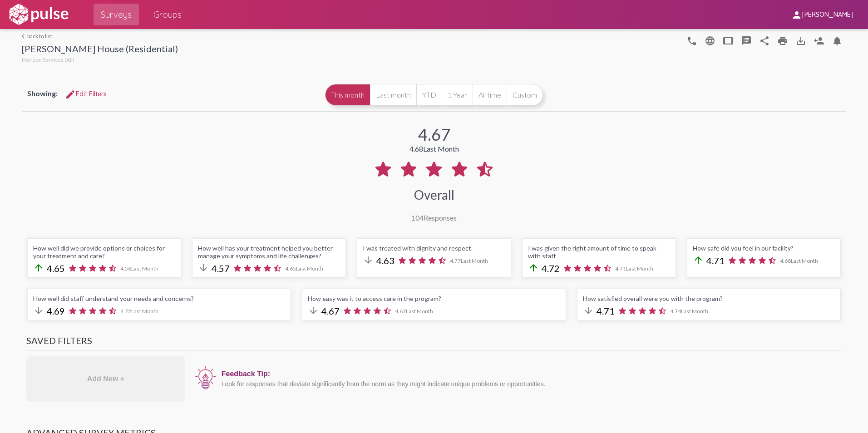  Describe the element at coordinates (489, 95) in the screenshot. I see `button: All time` at that location.